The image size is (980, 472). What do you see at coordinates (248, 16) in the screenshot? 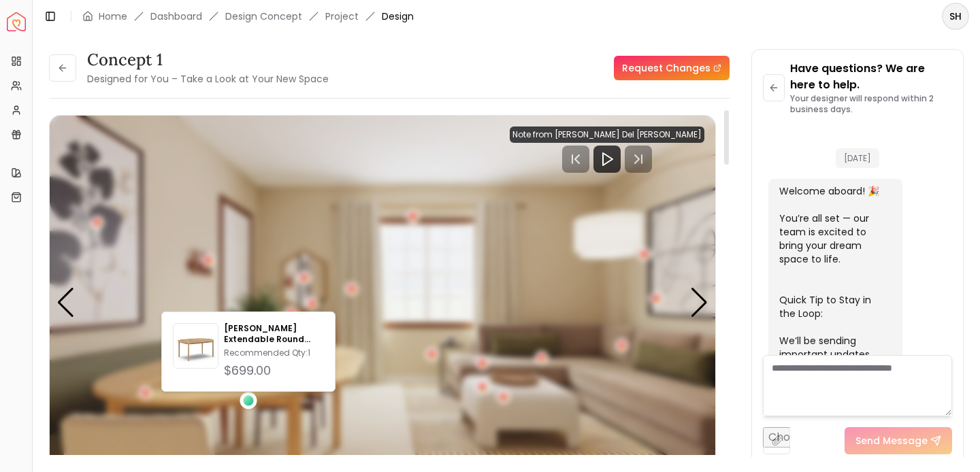
I see `nav: breadcrumb` at bounding box center [248, 16].